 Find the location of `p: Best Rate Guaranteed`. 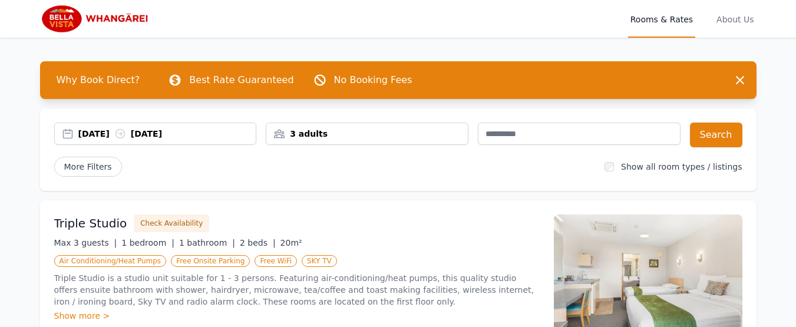

p: Best Rate Guaranteed is located at coordinates (241, 80).